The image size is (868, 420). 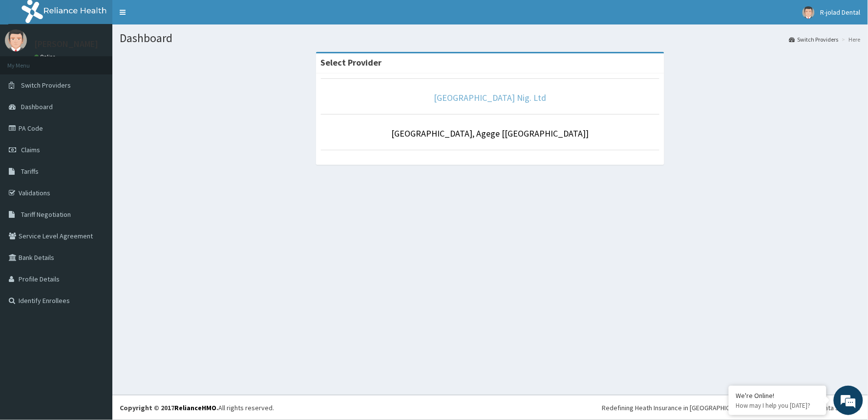 What do you see at coordinates (841, 13) in the screenshot?
I see `span: R-jolad Dental` at bounding box center [841, 13].